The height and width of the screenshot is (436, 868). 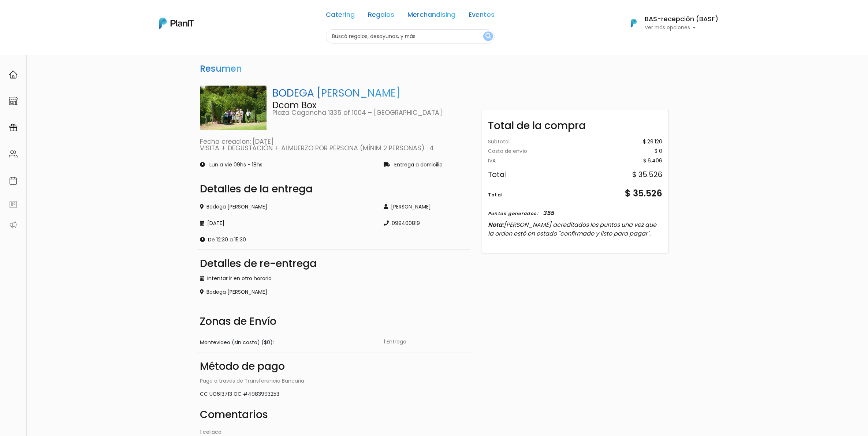 What do you see at coordinates (681, 19) in the screenshot?
I see `h6: BAS-recepción (BASF)` at bounding box center [681, 19].